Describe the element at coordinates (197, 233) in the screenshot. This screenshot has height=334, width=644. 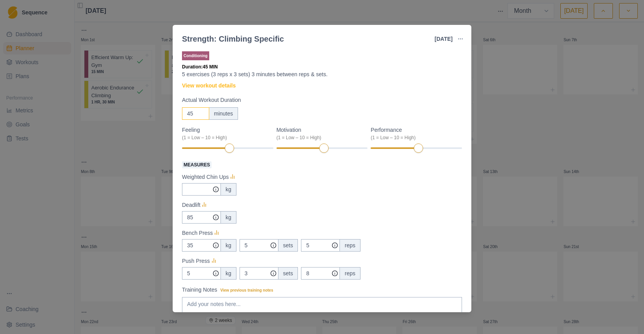
I see `p: Bench Press` at that location.